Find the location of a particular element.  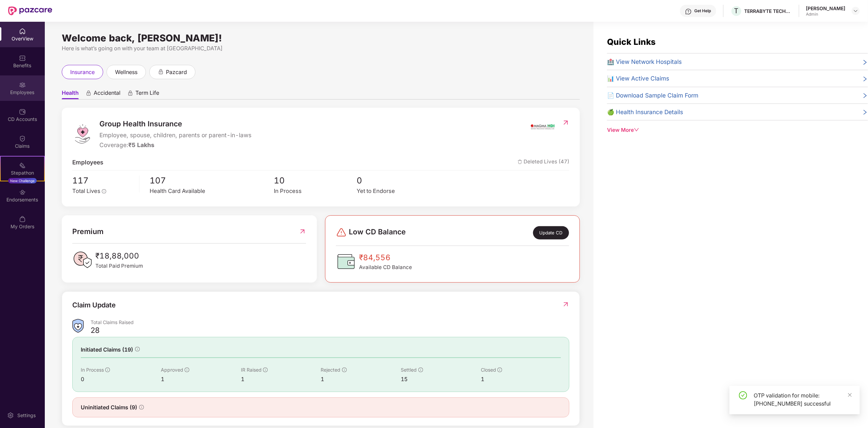

img: New Pazcare Logo is located at coordinates (30, 11).